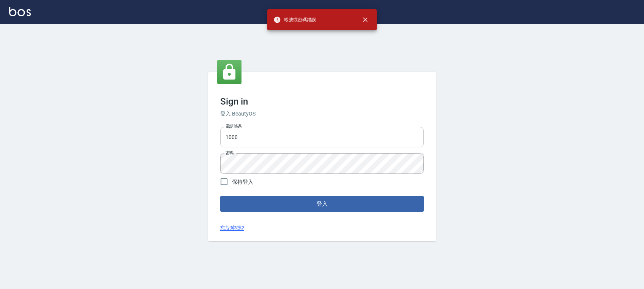  What do you see at coordinates (20, 12) in the screenshot?
I see `img: Logo` at bounding box center [20, 12].